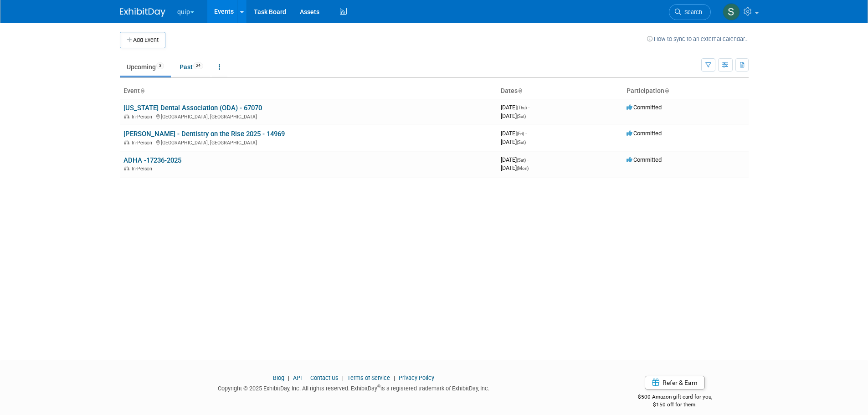 This screenshot has width=868, height=415. I want to click on a: Sort by Start Date, so click(520, 91).